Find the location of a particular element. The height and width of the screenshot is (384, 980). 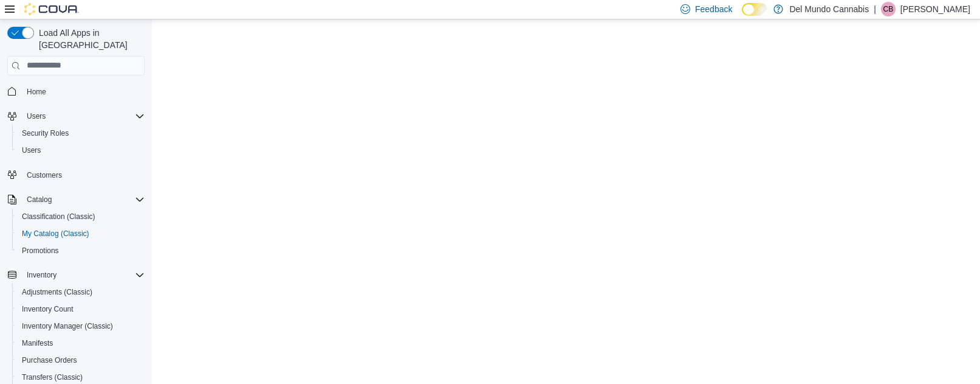

span: CB is located at coordinates (889, 9).